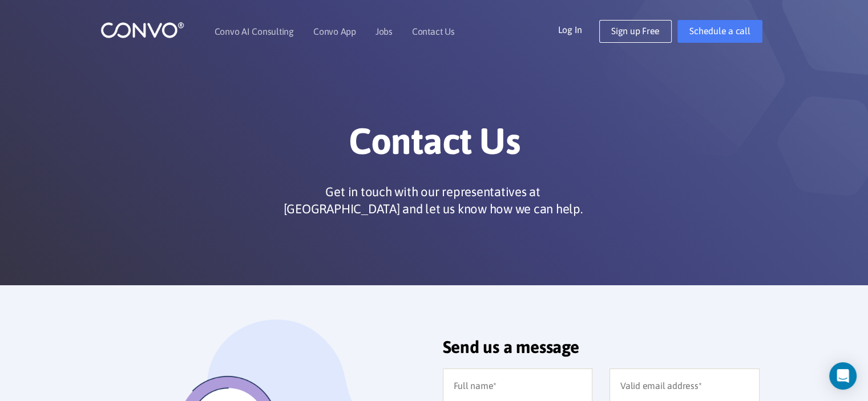 The image size is (868, 401). I want to click on a: Convo App, so click(335, 31).